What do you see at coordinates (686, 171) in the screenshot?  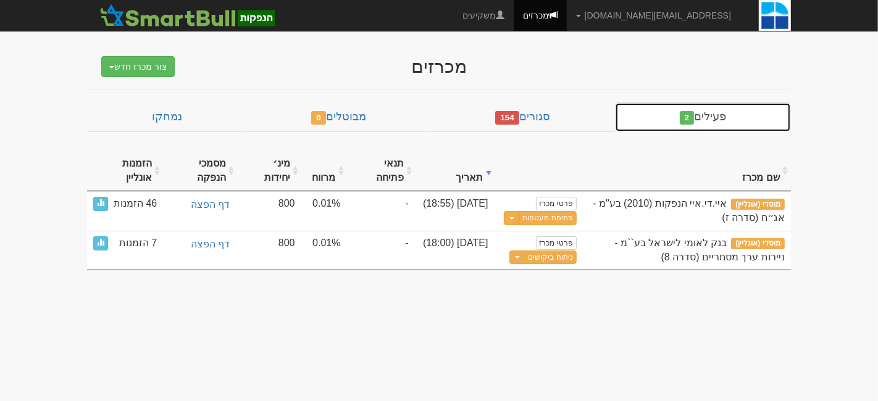 I see `th: שם מכרז : activate to sort column ascending` at bounding box center [686, 171].